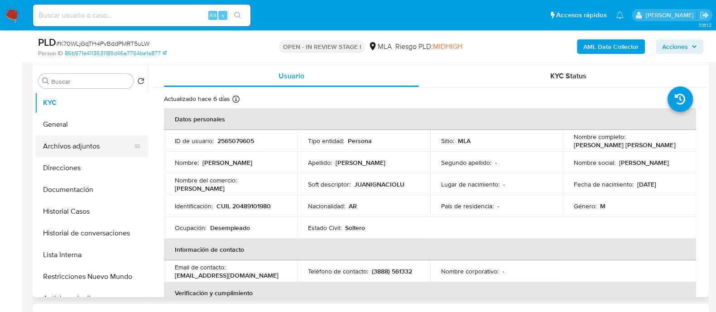  Describe the element at coordinates (604, 184) in the screenshot. I see `p: Fecha de nacimiento :` at that location.